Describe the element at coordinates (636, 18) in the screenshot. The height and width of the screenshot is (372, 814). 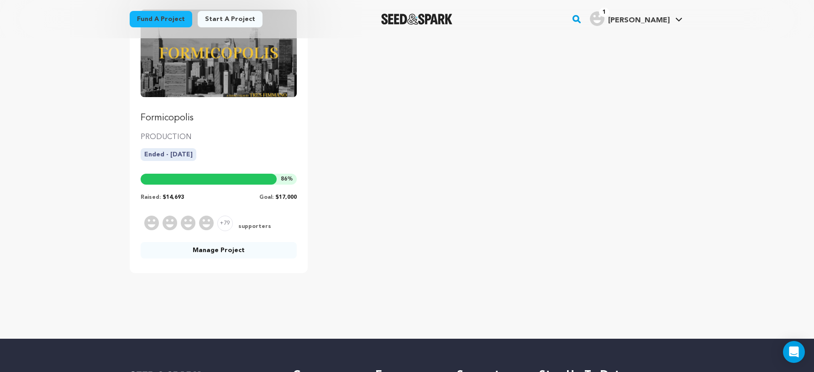
I see `a: Fimmano T.'s Profile` at that location.